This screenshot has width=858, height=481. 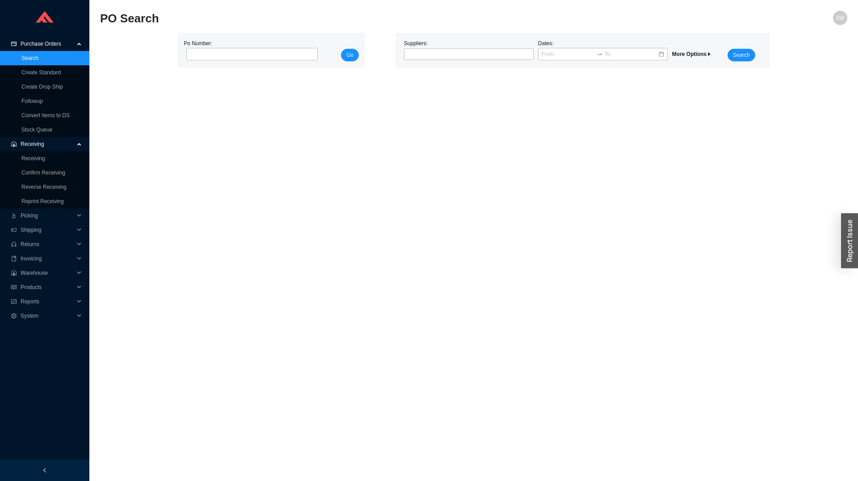 I want to click on button: Go, so click(x=350, y=55).